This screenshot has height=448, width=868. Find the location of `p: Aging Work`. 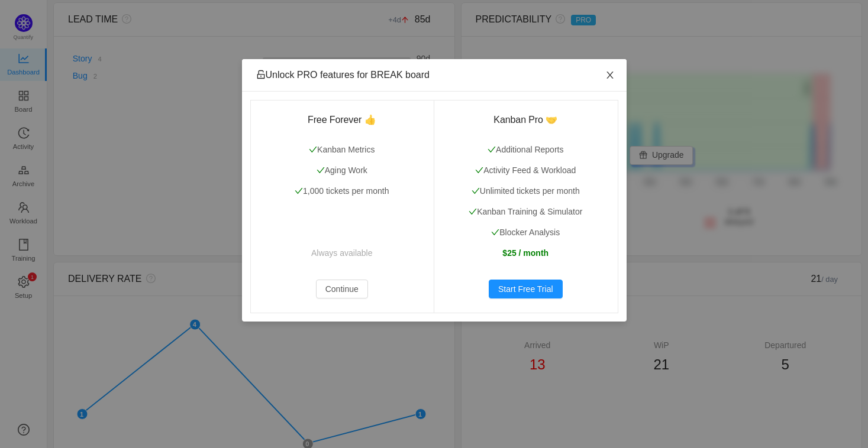

p: Aging Work is located at coordinates (342, 171).